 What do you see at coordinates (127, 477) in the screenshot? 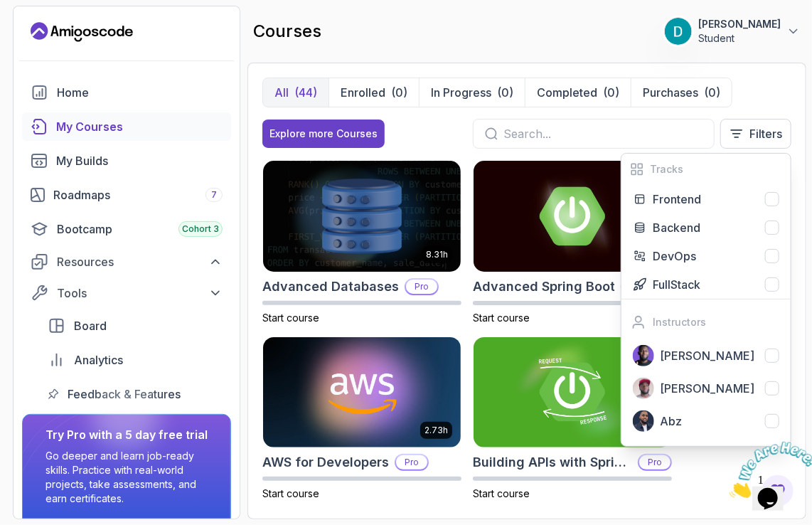
I see `p: Go deeper and learn job-ready skills. Practice with real-world projects, take assessments, and ea...` at bounding box center [127, 477].